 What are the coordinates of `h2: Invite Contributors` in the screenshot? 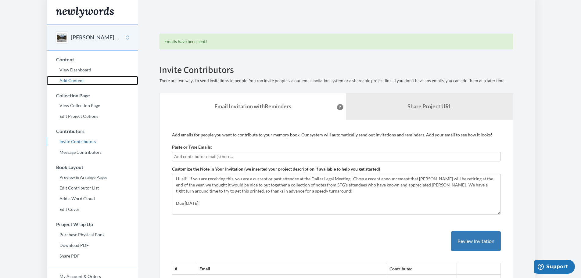 It's located at (336, 70).